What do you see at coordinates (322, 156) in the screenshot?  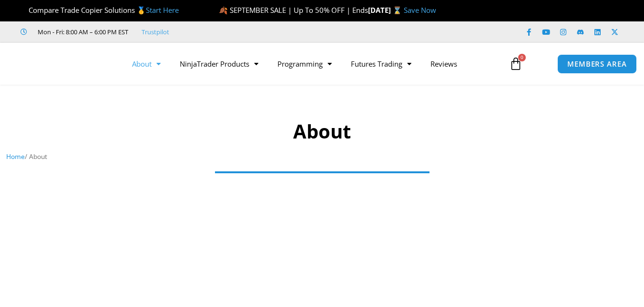 I see `nav: Breadcrumb` at bounding box center [322, 156].